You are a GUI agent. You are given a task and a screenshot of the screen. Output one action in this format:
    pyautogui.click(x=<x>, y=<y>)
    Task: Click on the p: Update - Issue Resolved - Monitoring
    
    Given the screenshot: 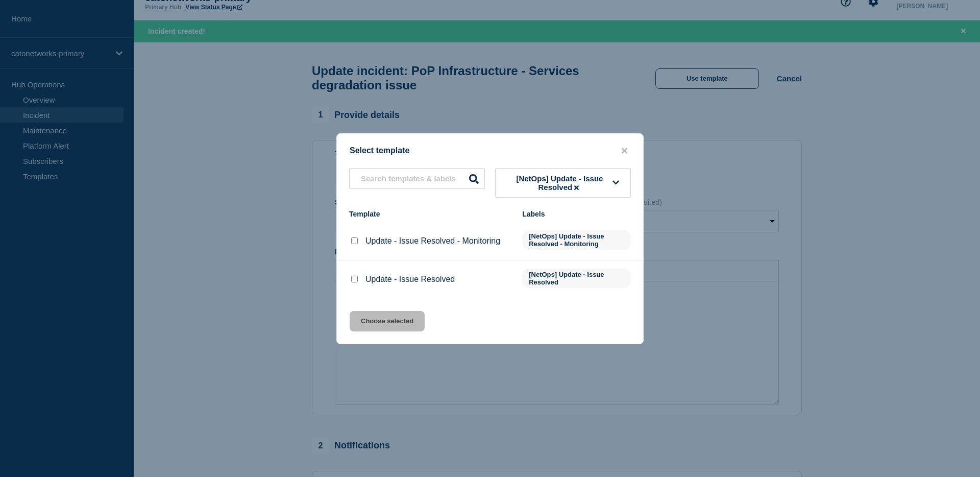 What is the action you would take?
    pyautogui.click(x=433, y=241)
    